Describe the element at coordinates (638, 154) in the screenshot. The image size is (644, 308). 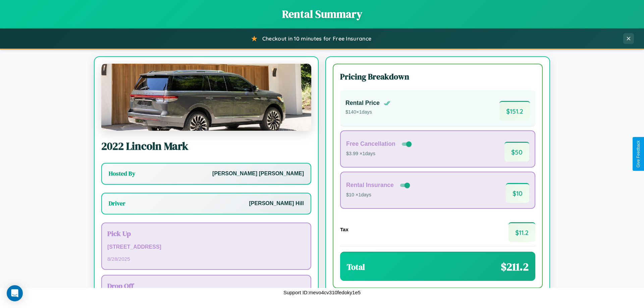
I see `div: Give Feedback` at that location.